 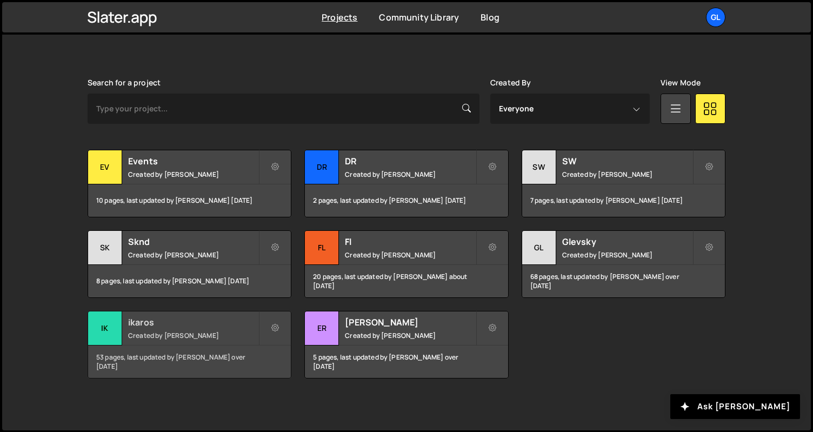 What do you see at coordinates (715, 17) in the screenshot?
I see `a: Gl` at bounding box center [715, 17].